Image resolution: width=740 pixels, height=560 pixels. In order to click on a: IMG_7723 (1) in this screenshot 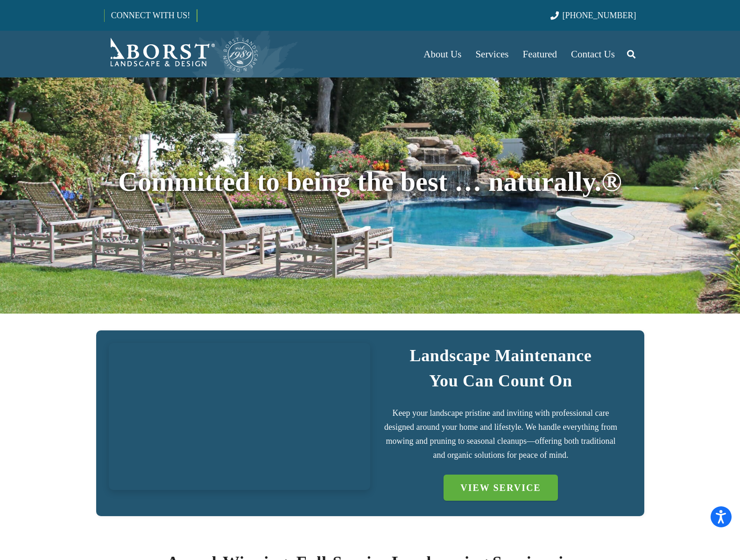, I will do `click(239, 416)`.